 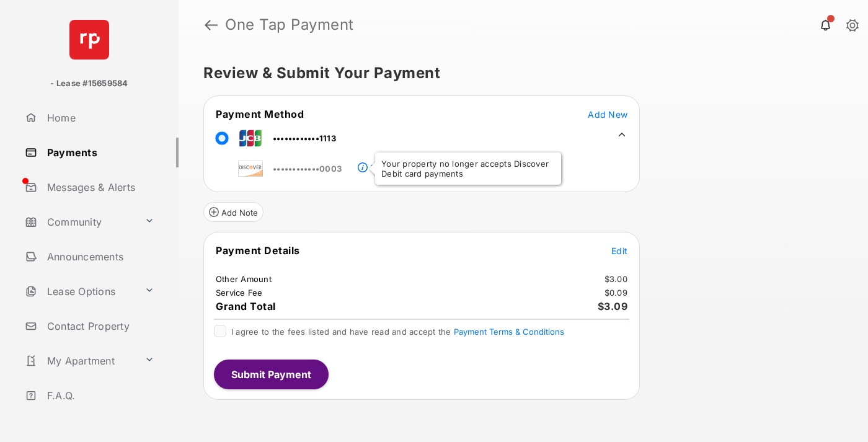 What do you see at coordinates (608, 114) in the screenshot?
I see `span: Add New` at bounding box center [608, 114].